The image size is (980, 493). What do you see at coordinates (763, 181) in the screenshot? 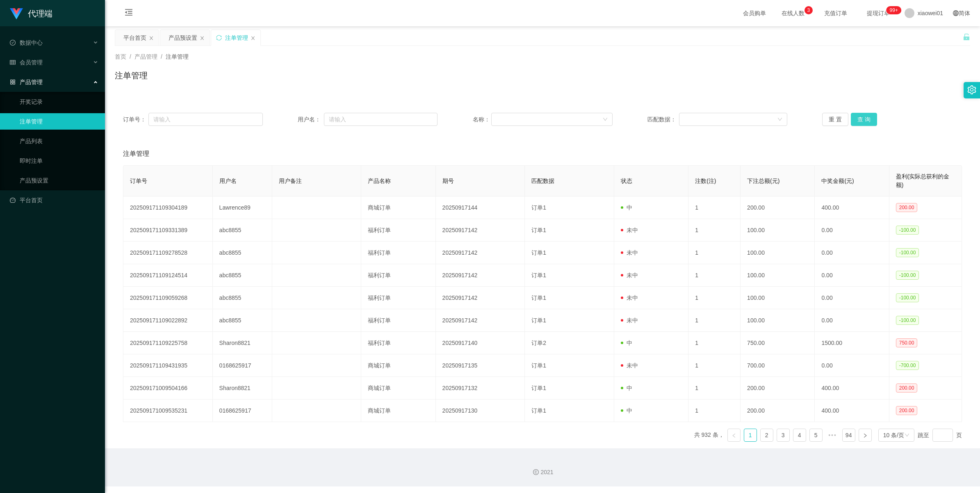
I see `span: 下注总额(元)` at bounding box center [763, 181].